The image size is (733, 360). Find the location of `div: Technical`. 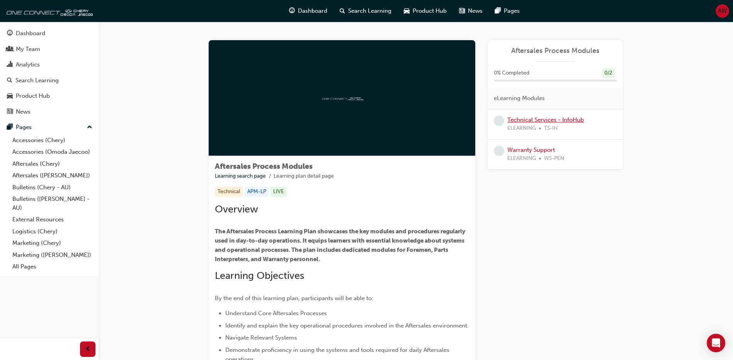

div: Technical is located at coordinates (229, 192).